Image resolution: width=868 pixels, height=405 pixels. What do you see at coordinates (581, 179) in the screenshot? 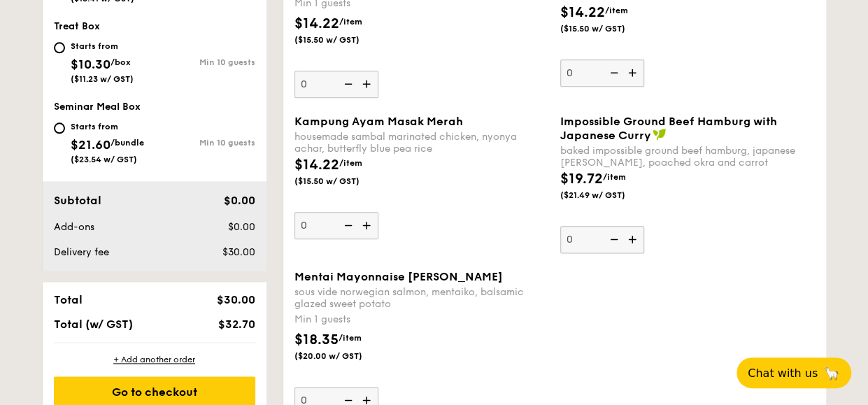
I see `span: $19.72` at bounding box center [581, 179].